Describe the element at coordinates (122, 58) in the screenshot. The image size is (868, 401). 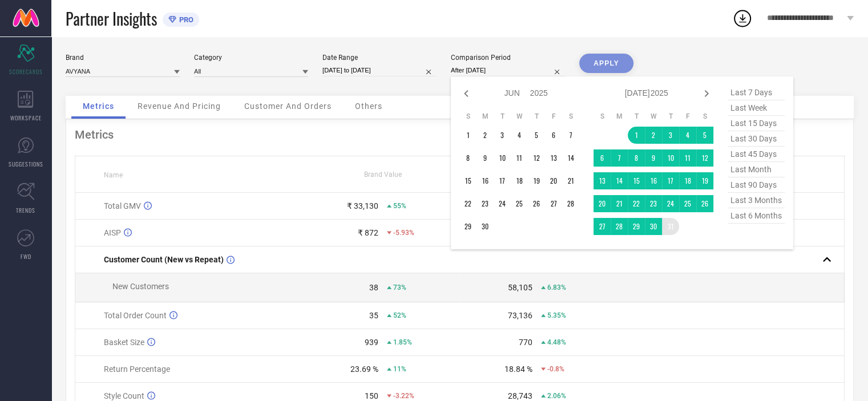
I see `div: Brand` at that location.